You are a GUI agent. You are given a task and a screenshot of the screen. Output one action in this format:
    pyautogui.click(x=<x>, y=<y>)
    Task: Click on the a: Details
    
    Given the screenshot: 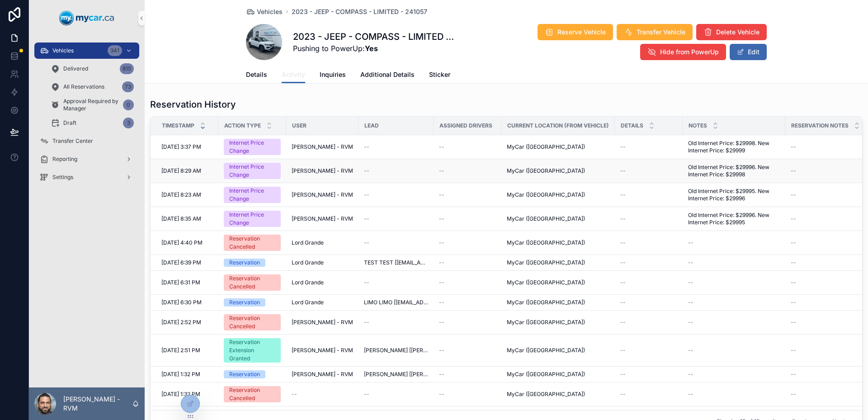 What is the action you would take?
    pyautogui.click(x=256, y=75)
    